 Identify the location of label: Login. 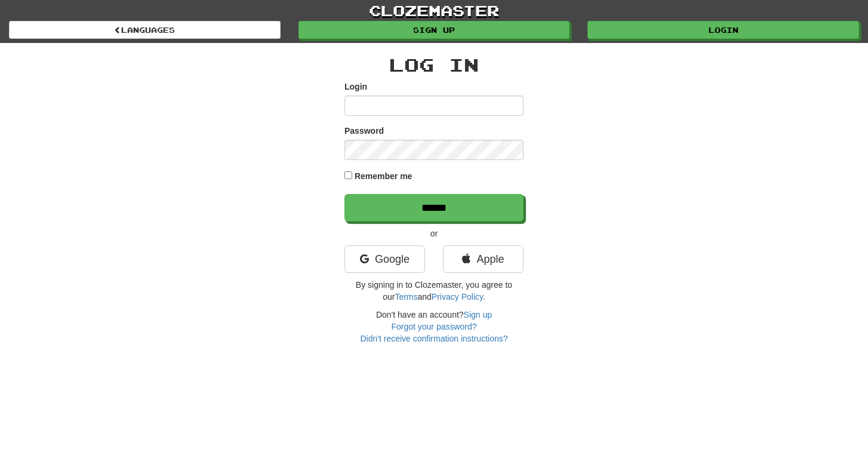
(356, 87).